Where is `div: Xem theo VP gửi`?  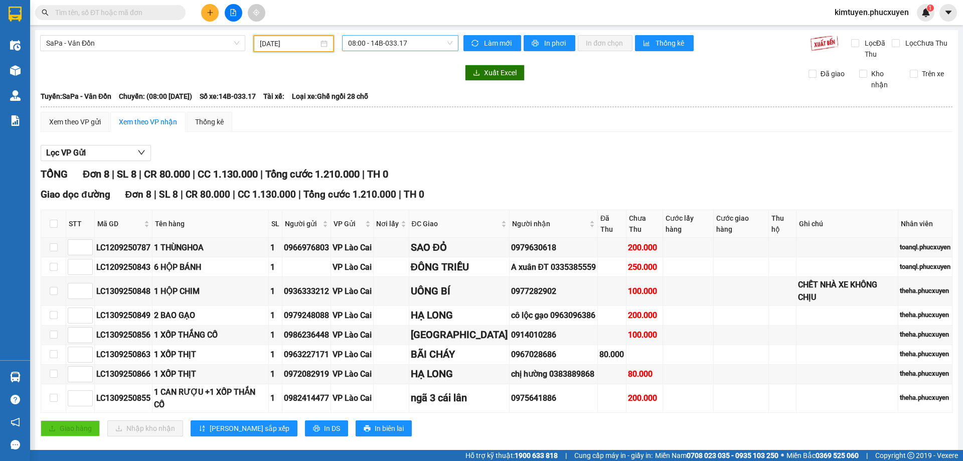
div: Xem theo VP gửi is located at coordinates (75, 122).